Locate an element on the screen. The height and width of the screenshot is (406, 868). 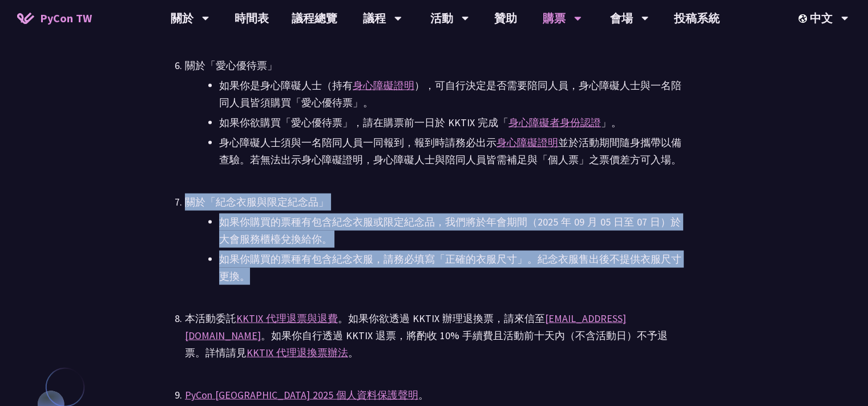
li: 如果你購買的票種有包含紀念衣服，請務必填寫「正確的衣服尺寸」。紀念衣服售出後不提供衣服尺寸更換。 is located at coordinates (450, 268).